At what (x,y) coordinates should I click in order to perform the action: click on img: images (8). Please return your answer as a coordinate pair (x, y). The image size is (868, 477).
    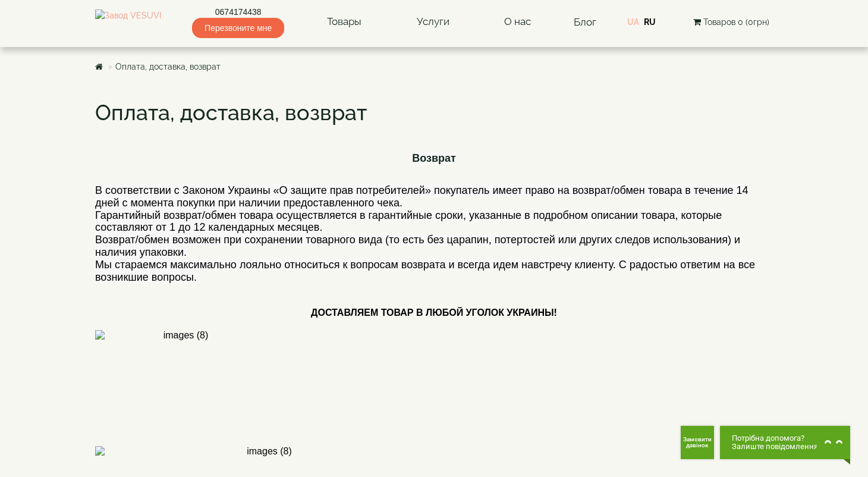
    Looking at the image, I should click on (181, 388).